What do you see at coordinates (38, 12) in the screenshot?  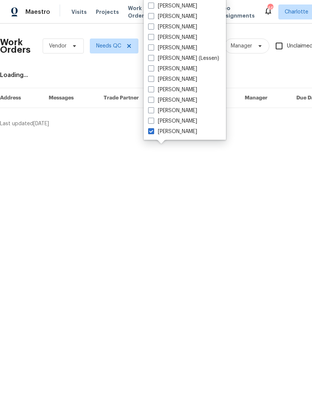 I see `span: Maestro` at bounding box center [38, 12].